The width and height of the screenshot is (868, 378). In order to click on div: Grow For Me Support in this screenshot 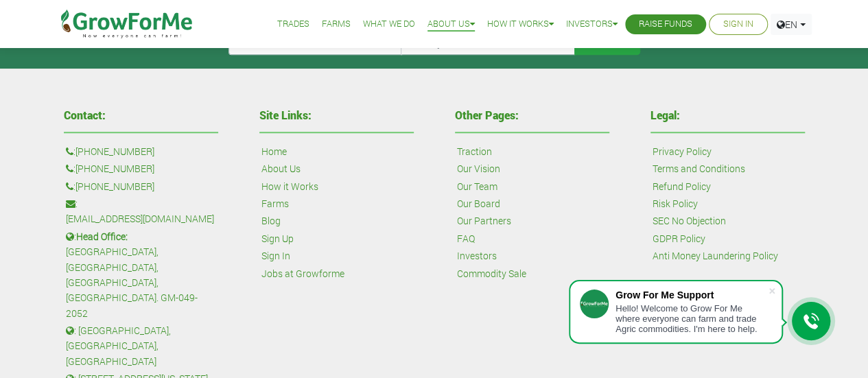, I will do `click(691, 295)`.